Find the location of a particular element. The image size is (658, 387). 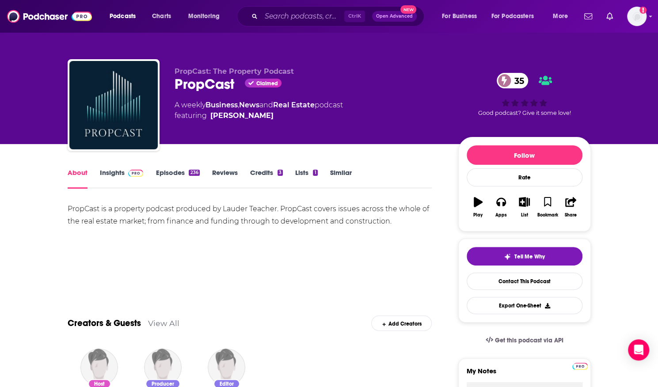

img: Howard Martin is located at coordinates (226, 367).